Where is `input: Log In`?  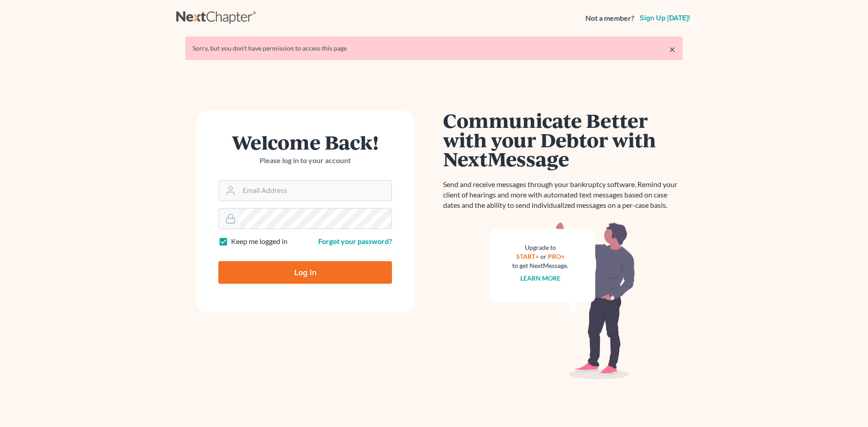
input: Log In is located at coordinates (305, 273).